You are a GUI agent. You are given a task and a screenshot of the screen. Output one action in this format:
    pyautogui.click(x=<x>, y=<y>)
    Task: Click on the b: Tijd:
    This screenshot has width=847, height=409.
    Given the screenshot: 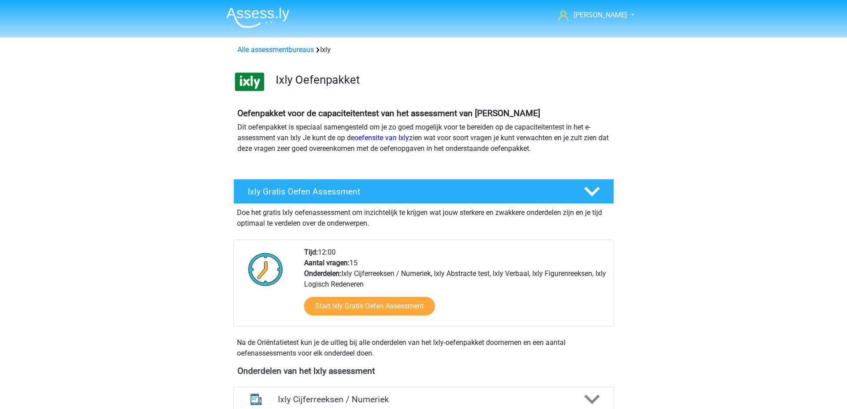 What is the action you would take?
    pyautogui.click(x=311, y=252)
    